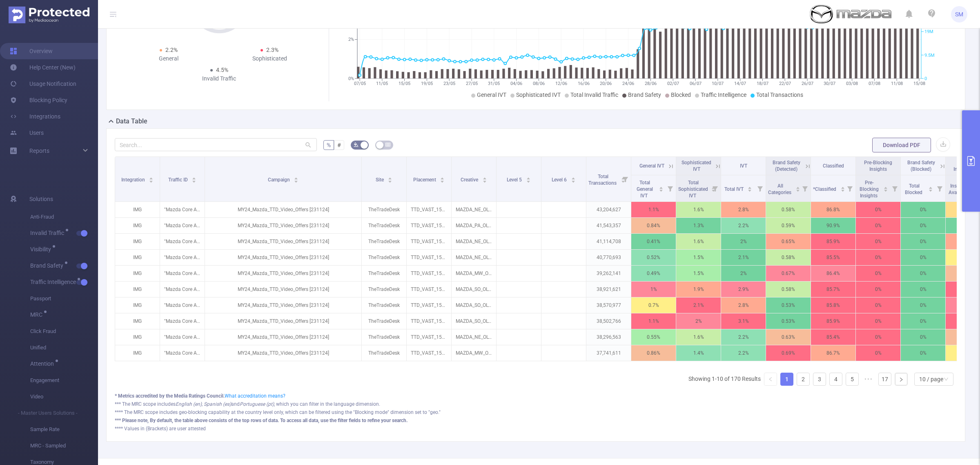 The width and height of the screenshot is (980, 465). Describe the element at coordinates (698, 305) in the screenshot. I see `p: 2.1%` at that location.